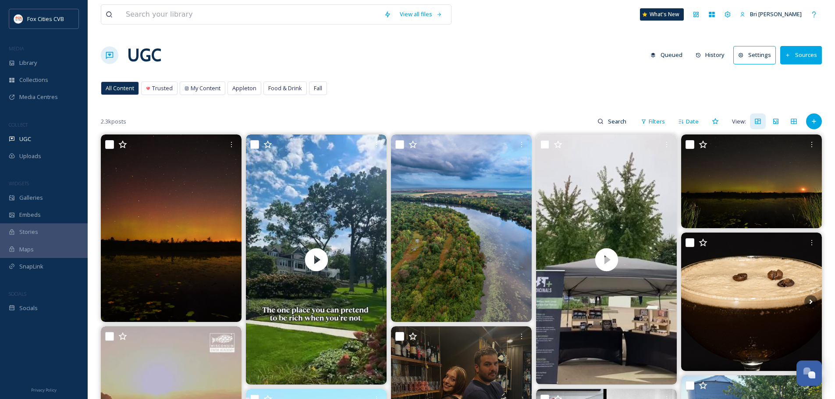  Describe the element at coordinates (206, 88) in the screenshot. I see `span: My Content` at that location.